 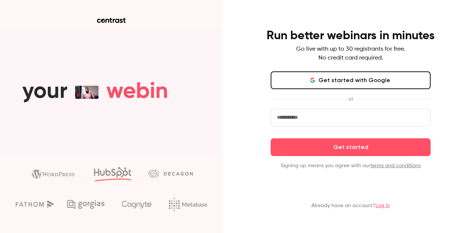 What do you see at coordinates (351, 206) in the screenshot?
I see `p: Already have an account?` at bounding box center [351, 206].